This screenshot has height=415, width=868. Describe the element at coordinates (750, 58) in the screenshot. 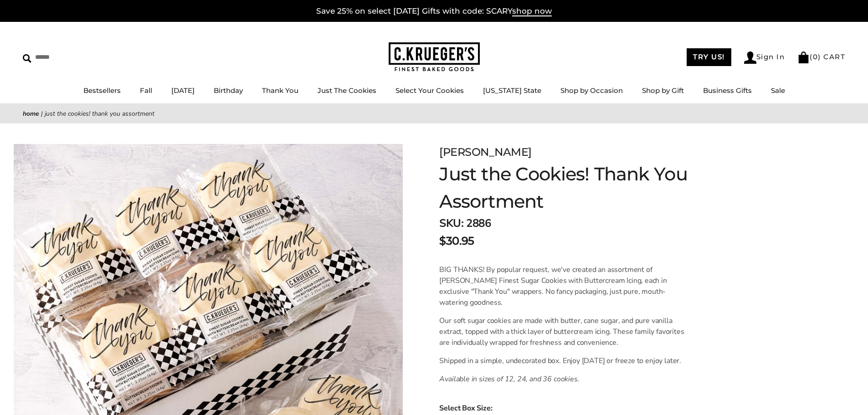

I see `img: Account` at that location.